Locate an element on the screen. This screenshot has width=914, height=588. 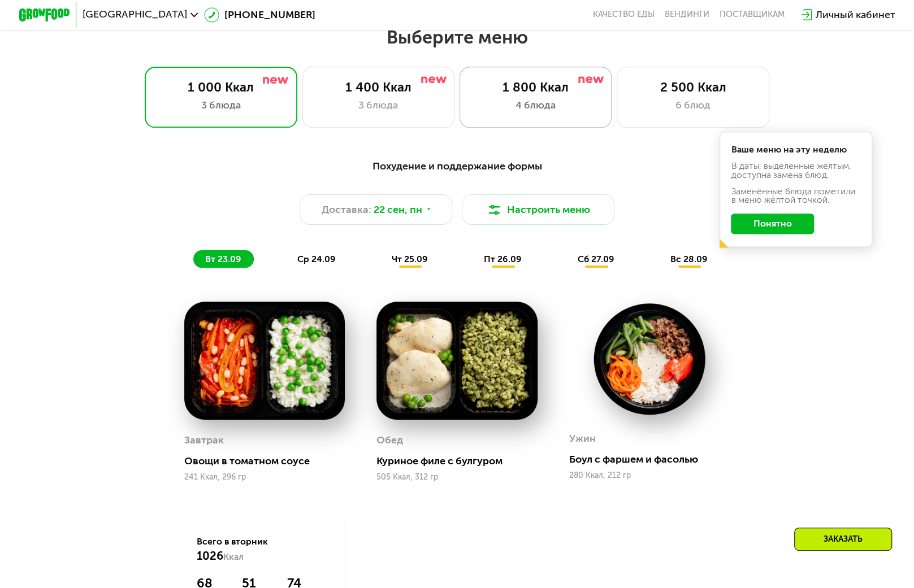
span: 22 сен, пн is located at coordinates (398, 210).